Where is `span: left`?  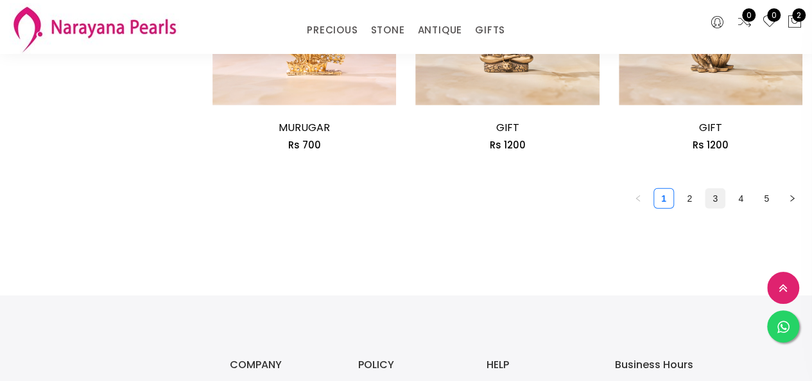 span: left is located at coordinates (638, 198).